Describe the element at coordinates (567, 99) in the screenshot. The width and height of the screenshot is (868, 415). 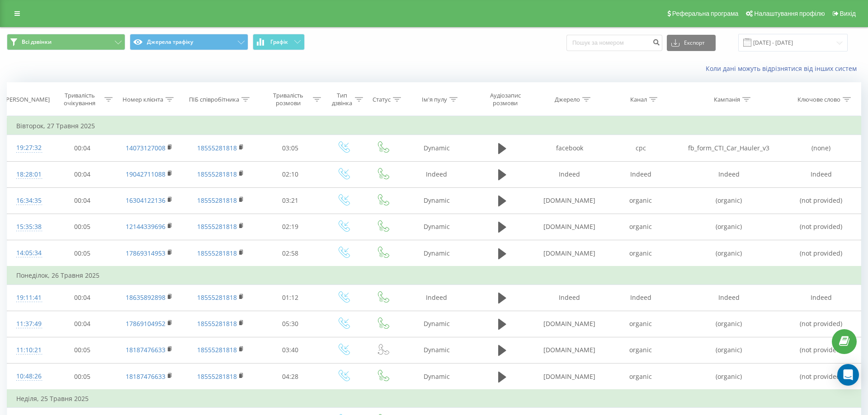
I see `div: Джерело` at that location.